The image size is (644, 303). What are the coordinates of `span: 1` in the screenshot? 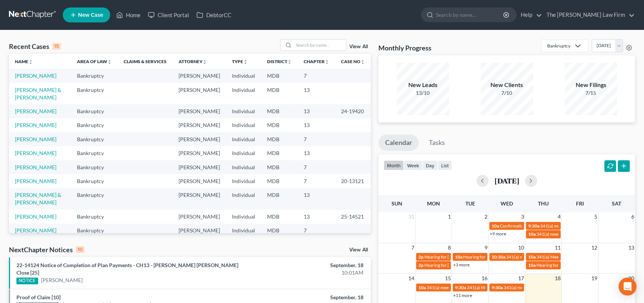 It's located at (450, 217).